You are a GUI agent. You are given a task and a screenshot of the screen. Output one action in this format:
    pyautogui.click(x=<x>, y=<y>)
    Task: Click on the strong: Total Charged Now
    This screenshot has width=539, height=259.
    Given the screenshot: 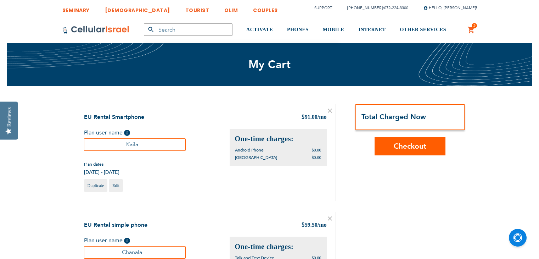 What is the action you would take?
    pyautogui.click(x=394, y=117)
    